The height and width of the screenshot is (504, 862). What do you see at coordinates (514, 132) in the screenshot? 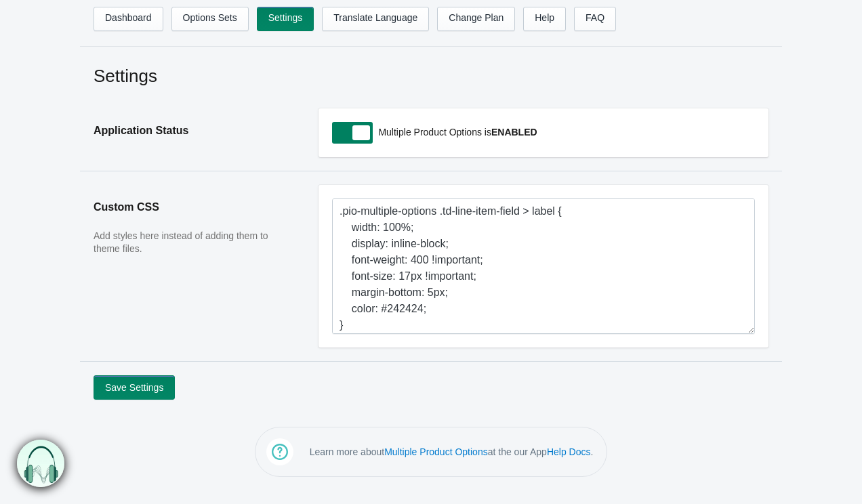
I see `b: ENABLED` at bounding box center [514, 132].